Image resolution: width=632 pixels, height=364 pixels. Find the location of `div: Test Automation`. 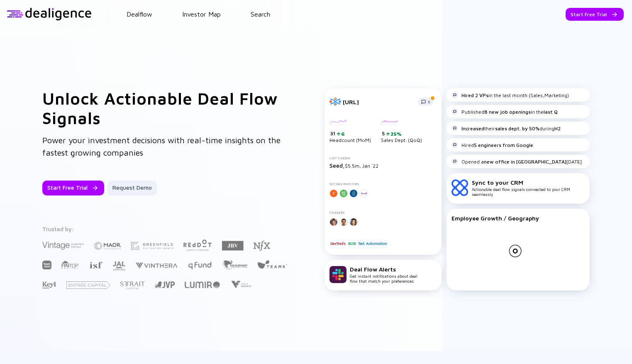

div: Test Automation is located at coordinates (373, 243).